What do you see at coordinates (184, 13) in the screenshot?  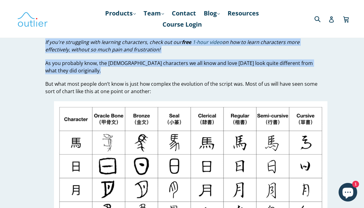 I see `a: Contact` at bounding box center [184, 13].